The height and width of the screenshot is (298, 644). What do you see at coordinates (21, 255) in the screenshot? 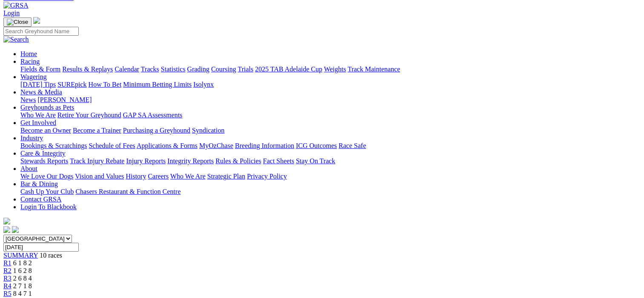
I see `a: SUMMARY` at bounding box center [21, 255].